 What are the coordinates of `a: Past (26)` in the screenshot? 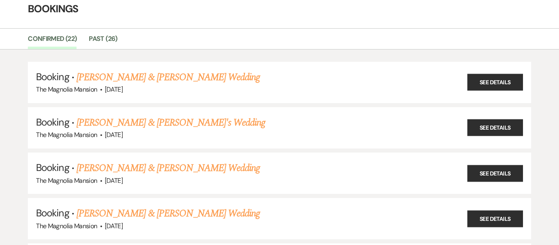 It's located at (103, 41).